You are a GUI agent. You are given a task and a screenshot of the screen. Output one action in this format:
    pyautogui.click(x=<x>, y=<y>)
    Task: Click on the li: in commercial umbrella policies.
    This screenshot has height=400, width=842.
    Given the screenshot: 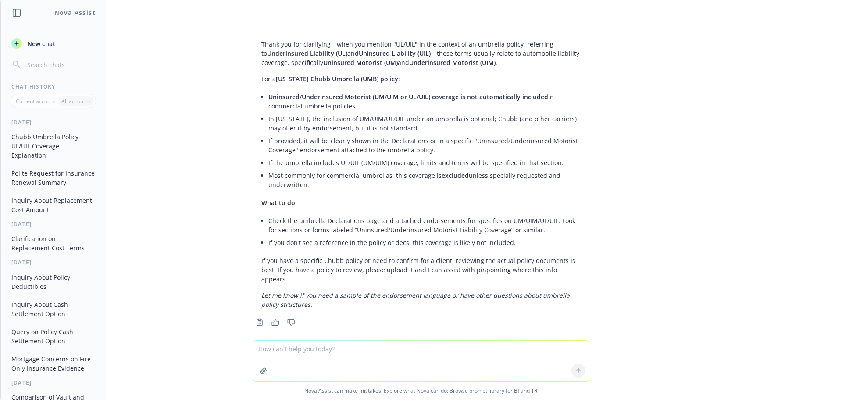 What is the action you would take?
    pyautogui.click(x=425, y=101)
    